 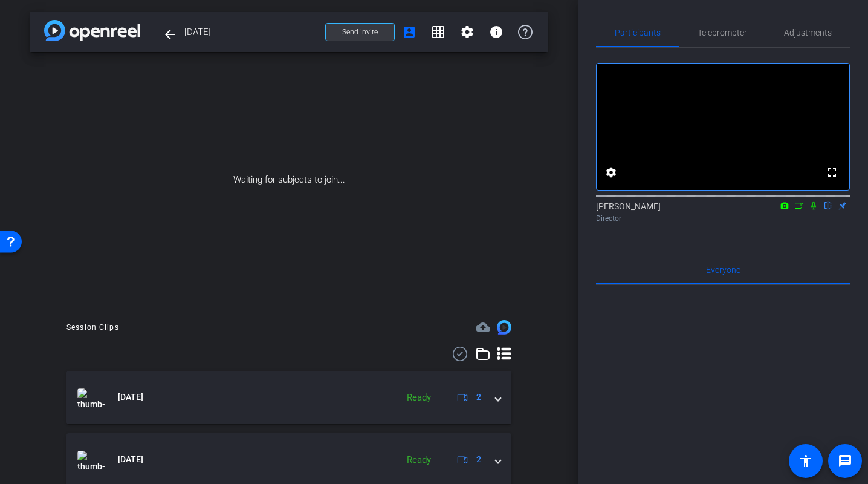 What do you see at coordinates (497, 32) in the screenshot?
I see `mat-icon: info` at bounding box center [497, 32].